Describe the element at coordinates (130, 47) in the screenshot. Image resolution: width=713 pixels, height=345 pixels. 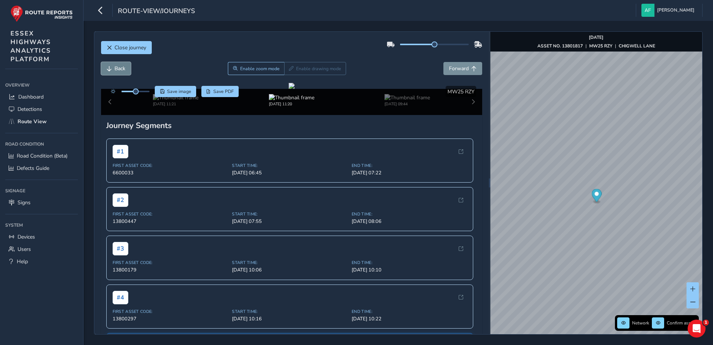
I see `span: Close journey` at that location.